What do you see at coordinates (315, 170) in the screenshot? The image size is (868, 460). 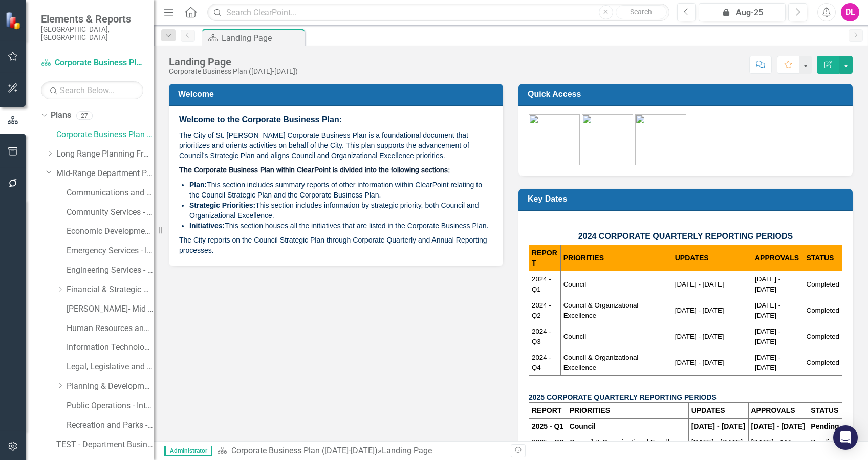 I see `span: The Corporate Business Plan within ClearPoint is divided into the following sections:` at bounding box center [315, 170].